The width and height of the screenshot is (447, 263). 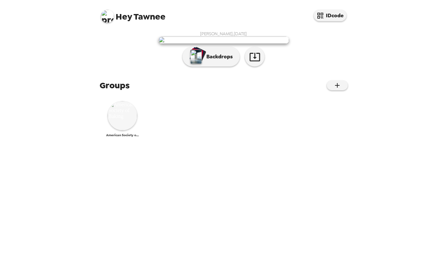 I want to click on span: Hey, so click(x=124, y=17).